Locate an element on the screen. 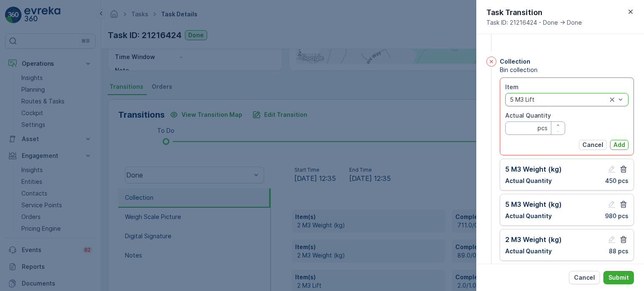 This screenshot has height=291, width=644. p: 450 pcs is located at coordinates (616, 181).